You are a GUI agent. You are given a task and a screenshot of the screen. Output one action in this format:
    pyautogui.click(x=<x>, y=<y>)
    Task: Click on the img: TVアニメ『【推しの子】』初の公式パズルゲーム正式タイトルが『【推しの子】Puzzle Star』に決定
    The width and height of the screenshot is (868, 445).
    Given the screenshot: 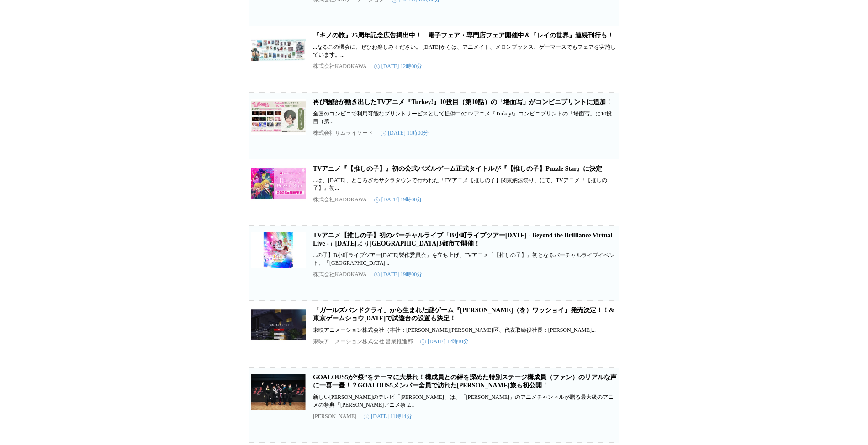 What is the action you would take?
    pyautogui.click(x=278, y=183)
    